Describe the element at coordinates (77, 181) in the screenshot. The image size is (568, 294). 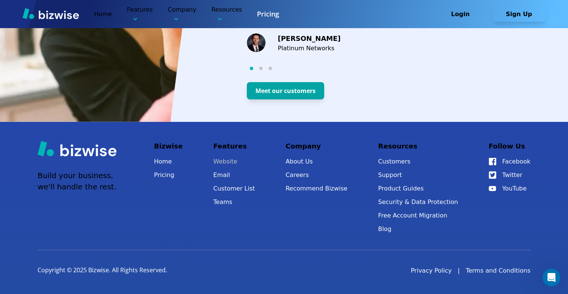
I see `p: Build your business, we'll handle the rest.` at that location.